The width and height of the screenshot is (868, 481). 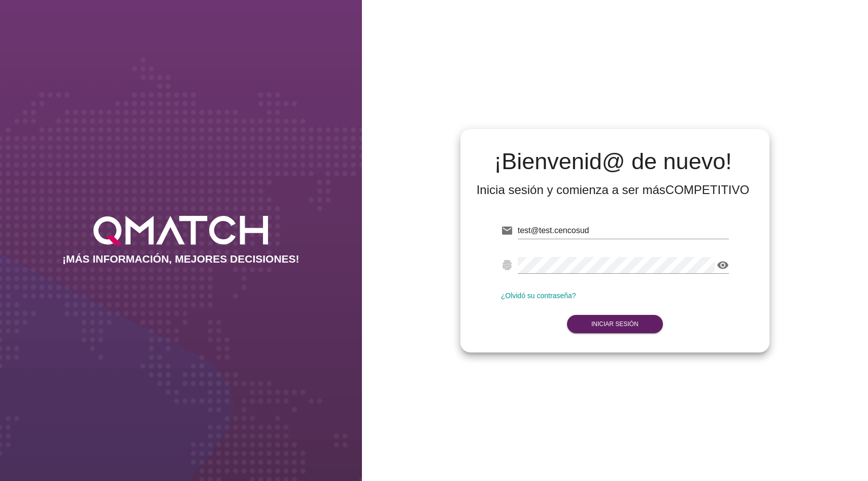 I want to click on h2: ¡Bienvenid@ de nuevo!, so click(x=613, y=162).